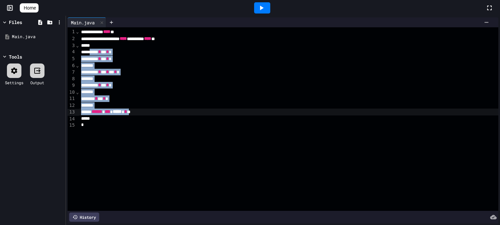 This screenshot has width=500, height=225. Describe the element at coordinates (29, 8) in the screenshot. I see `a: Home` at that location.